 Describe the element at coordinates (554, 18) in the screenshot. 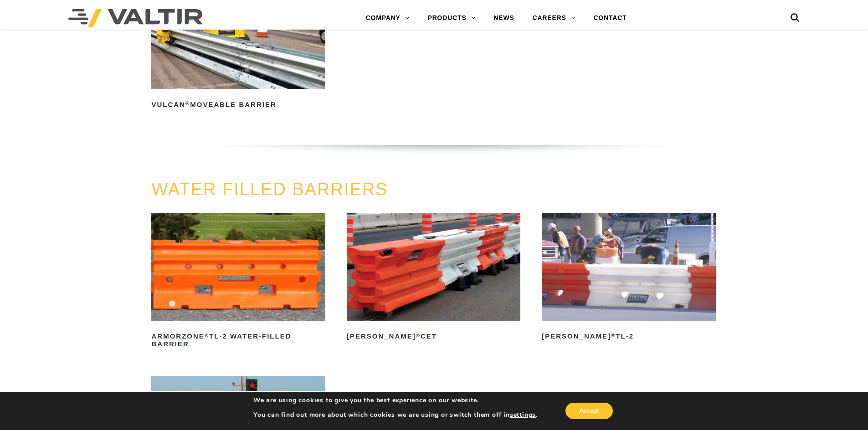

I see `a: CAREERS` at that location.